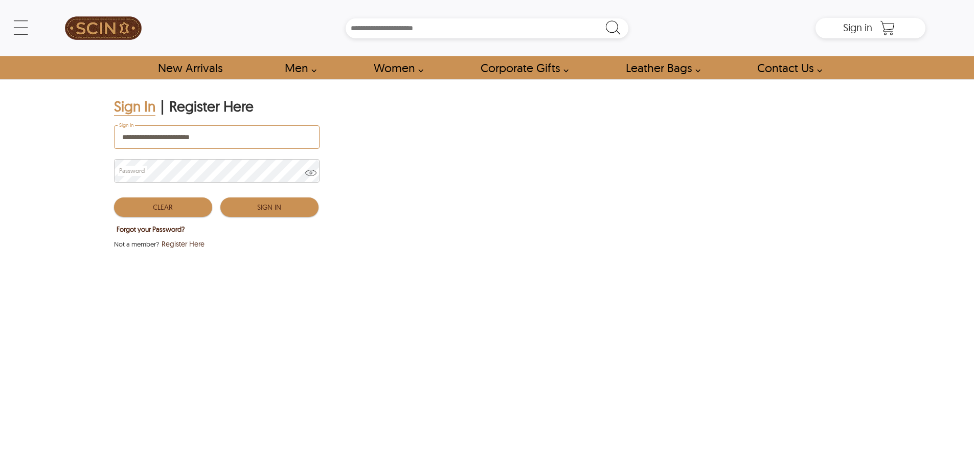  Describe the element at coordinates (150, 229) in the screenshot. I see `button: Forgot your Password?` at that location.